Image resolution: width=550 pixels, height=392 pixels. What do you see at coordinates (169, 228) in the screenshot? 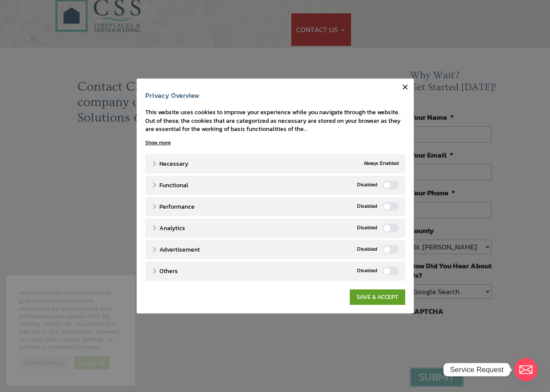
I see `a: Analytics` at bounding box center [169, 228].